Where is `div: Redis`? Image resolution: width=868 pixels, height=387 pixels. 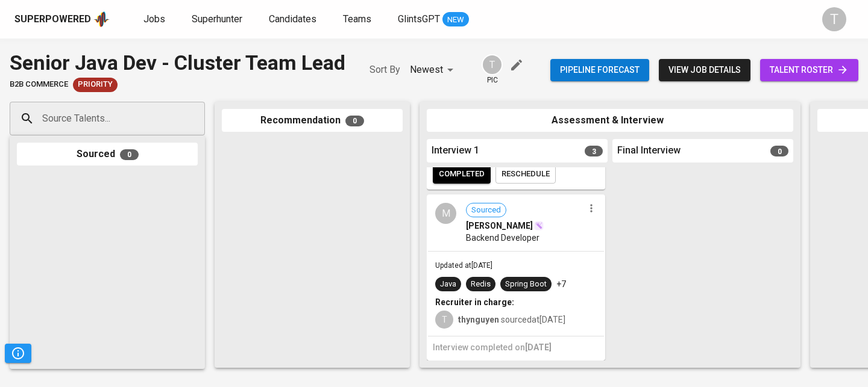
div: Redis is located at coordinates (480, 284).